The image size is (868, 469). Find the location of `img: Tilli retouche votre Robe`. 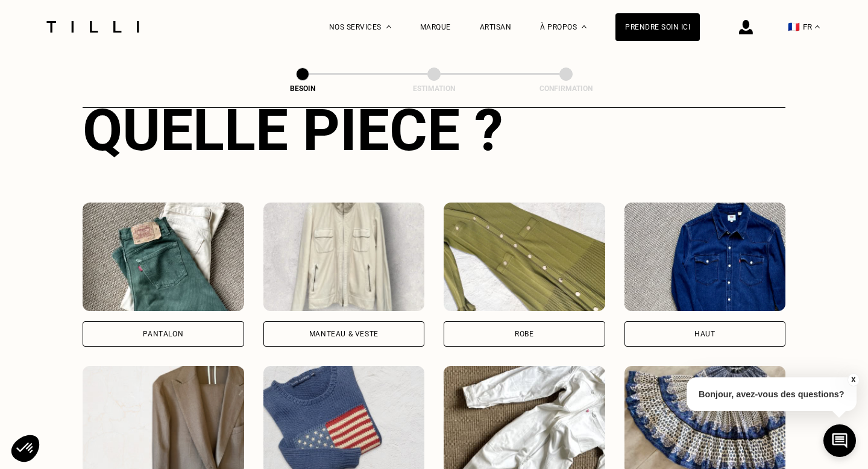

img: Tilli retouche votre Robe is located at coordinates (524, 257).